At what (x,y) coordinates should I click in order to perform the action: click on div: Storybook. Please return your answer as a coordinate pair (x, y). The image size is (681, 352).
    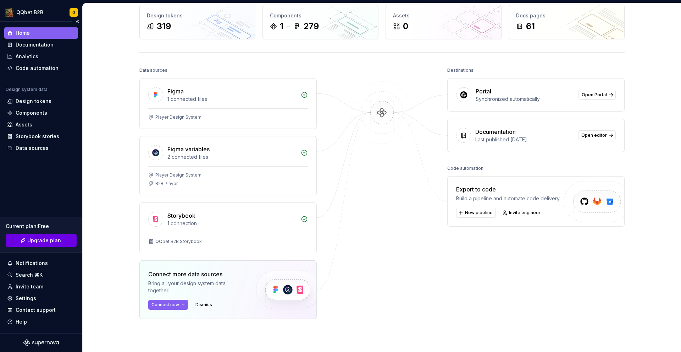
    Looking at the image, I should click on (181, 215).